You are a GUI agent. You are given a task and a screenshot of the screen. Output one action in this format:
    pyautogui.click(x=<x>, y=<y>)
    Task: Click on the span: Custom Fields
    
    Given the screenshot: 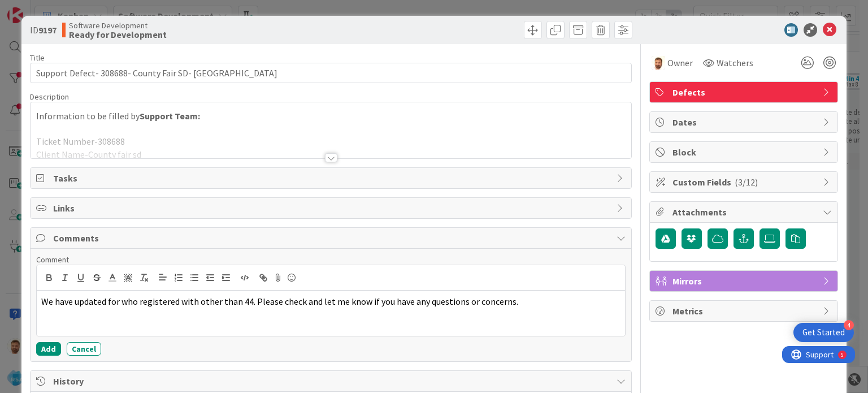 What is the action you would take?
    pyautogui.click(x=745, y=182)
    